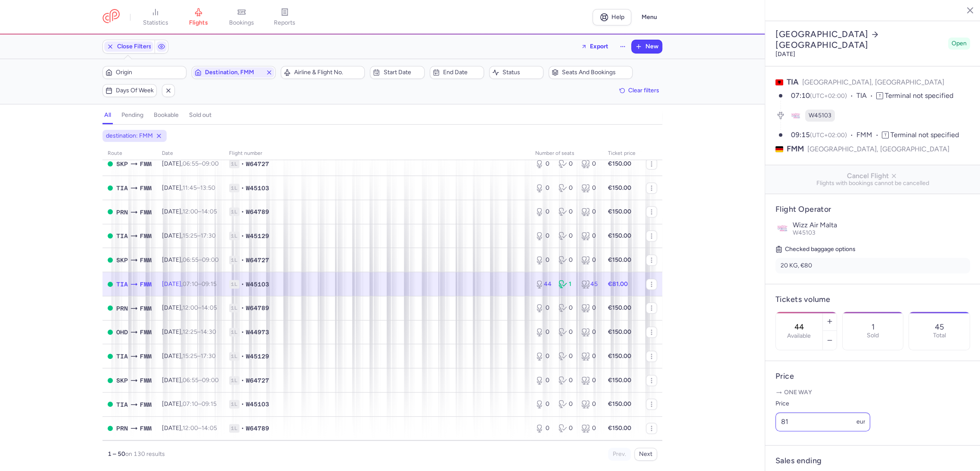 This screenshot has width=980, height=471. I want to click on span: End date, so click(462, 72).